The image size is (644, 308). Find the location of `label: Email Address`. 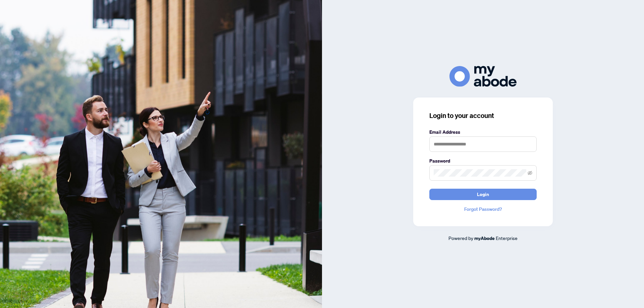

label: Email Address is located at coordinates (483, 132).